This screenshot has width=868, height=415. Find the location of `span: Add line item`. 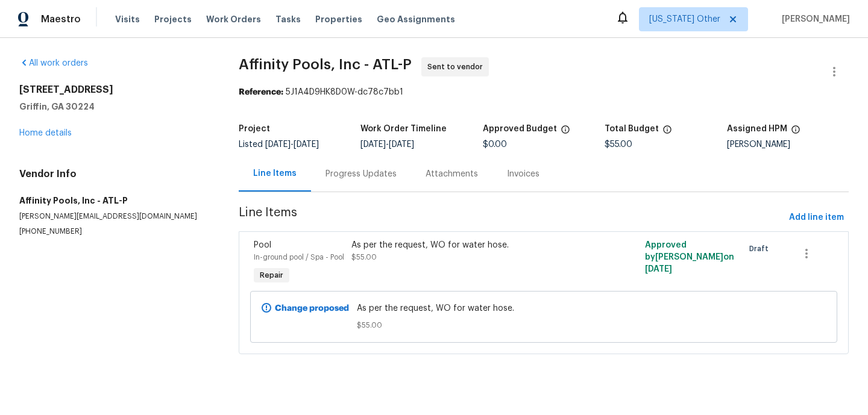

span: Add line item is located at coordinates (816, 218).